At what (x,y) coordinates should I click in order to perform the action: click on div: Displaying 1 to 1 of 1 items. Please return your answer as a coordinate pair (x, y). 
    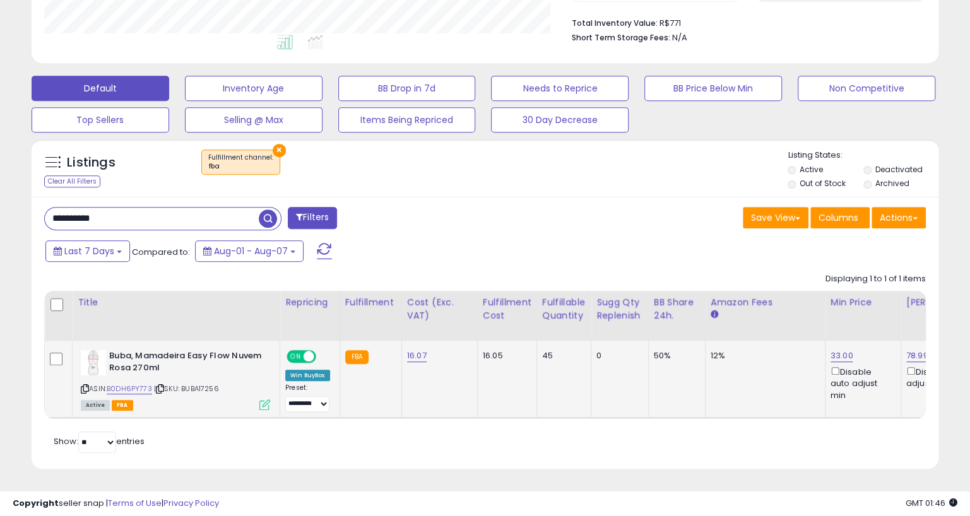
    Looking at the image, I should click on (875, 279).